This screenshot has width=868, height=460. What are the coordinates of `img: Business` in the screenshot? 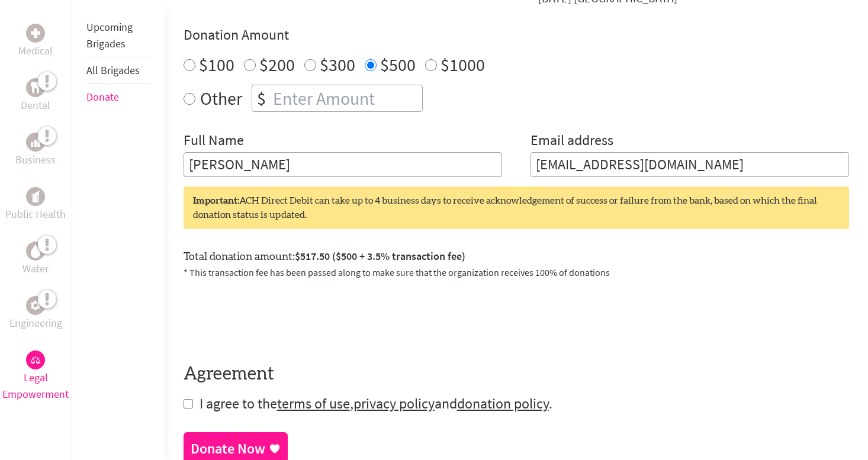 It's located at (36, 142).